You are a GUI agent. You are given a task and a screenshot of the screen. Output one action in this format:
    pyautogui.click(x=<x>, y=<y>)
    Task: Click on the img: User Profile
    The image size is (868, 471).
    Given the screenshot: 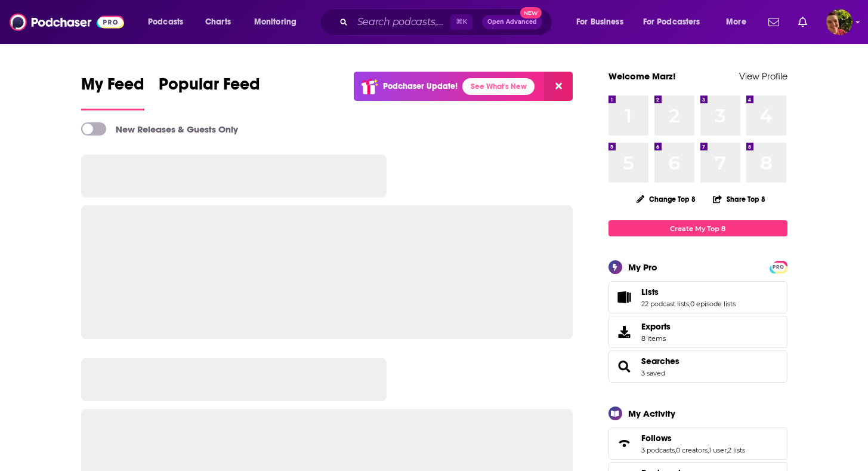 What is the action you would take?
    pyautogui.click(x=839, y=22)
    